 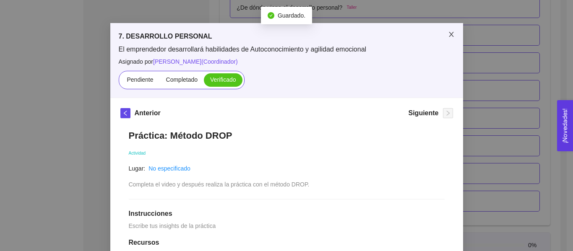 What do you see at coordinates (173, 226) in the screenshot?
I see `span: Escribe tus insights de la práctica` at bounding box center [173, 226].